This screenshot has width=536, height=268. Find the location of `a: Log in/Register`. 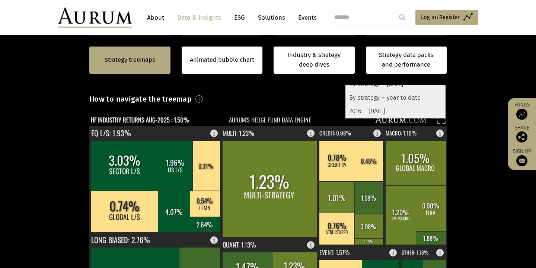

a: Log in/Register is located at coordinates (447, 17).